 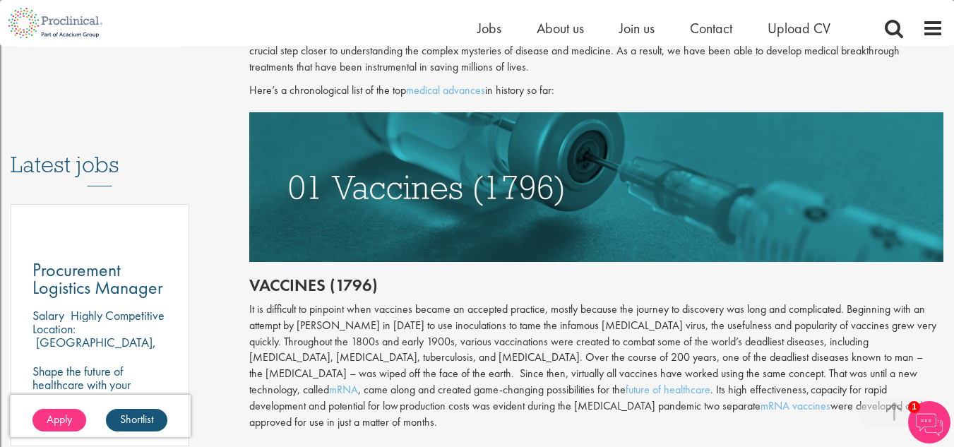 What do you see at coordinates (711, 28) in the screenshot?
I see `span: Contact` at bounding box center [711, 28].